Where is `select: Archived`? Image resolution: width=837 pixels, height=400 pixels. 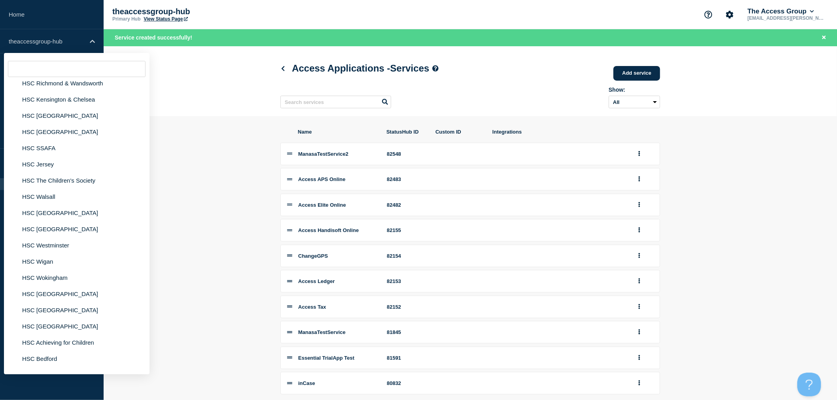
select: Archived is located at coordinates (634, 102).